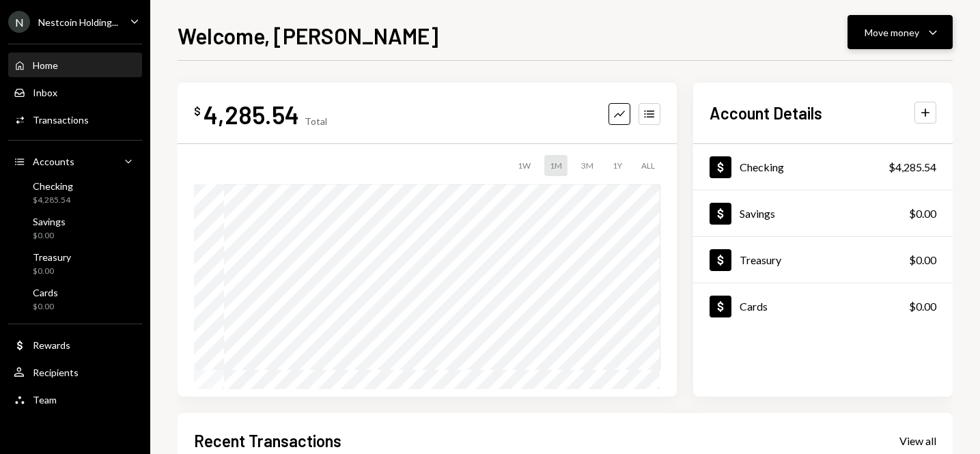 The width and height of the screenshot is (980, 454). What do you see at coordinates (75, 345) in the screenshot?
I see `a: Rewards` at bounding box center [75, 345].